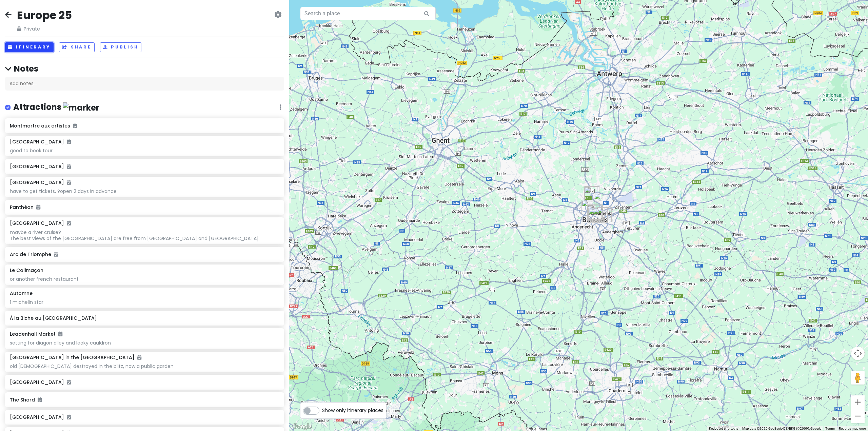 This screenshot has width=868, height=431. Describe the element at coordinates (21, 293) in the screenshot. I see `h6: Automne` at that location.